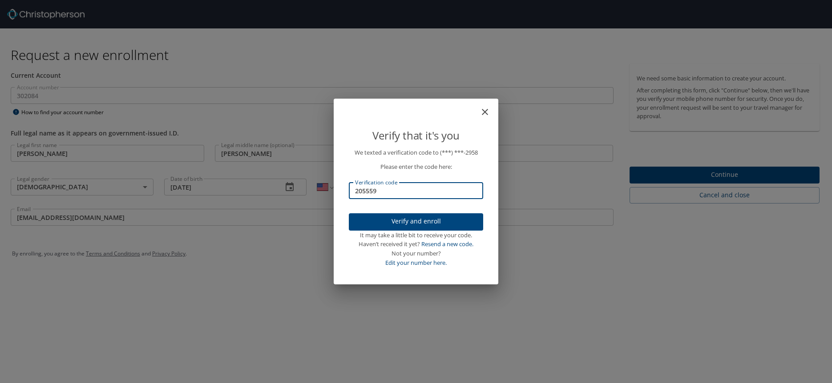  I want to click on a: Edit your number here., so click(416, 263).